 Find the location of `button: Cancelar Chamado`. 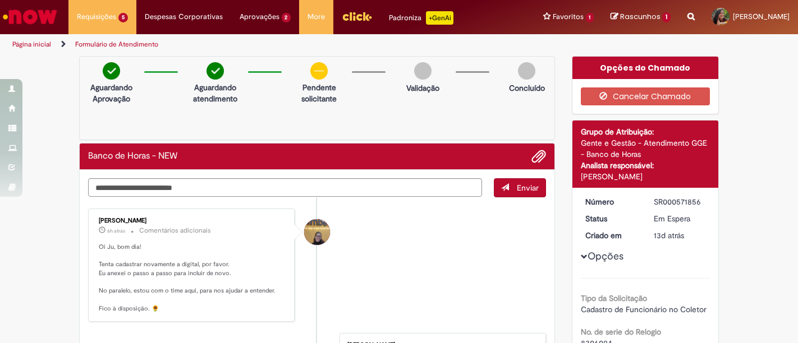

button: Cancelar Chamado is located at coordinates (645, 97).